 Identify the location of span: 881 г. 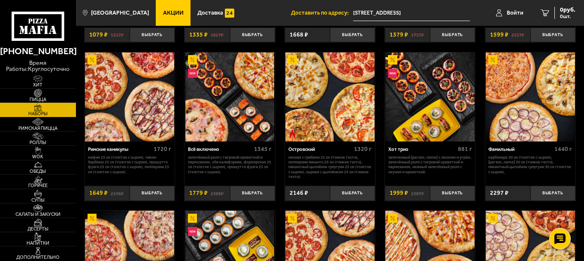
(465, 149).